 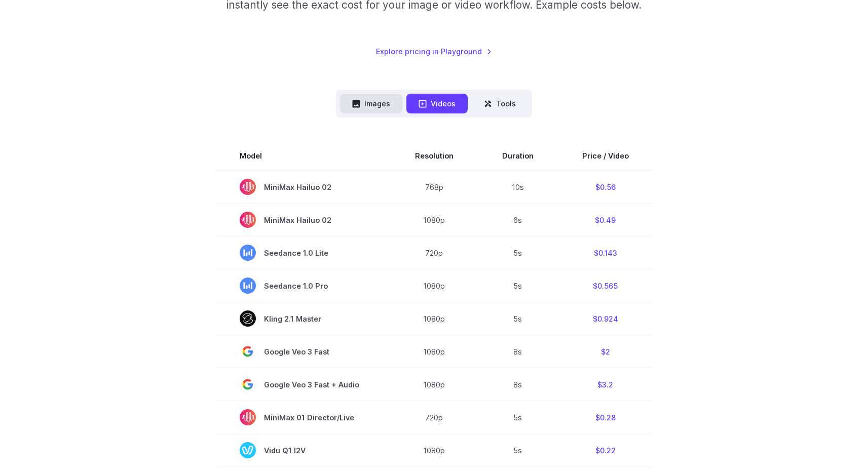 I want to click on th: Resolution, so click(x=434, y=156).